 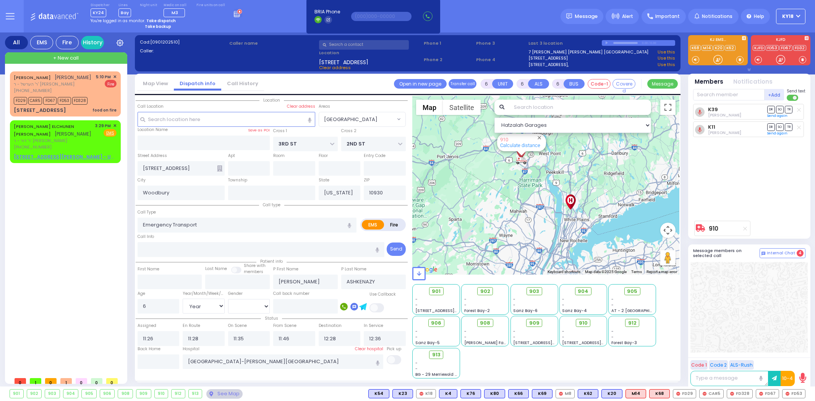 What do you see at coordinates (158, 26) in the screenshot?
I see `strong: Take backup` at bounding box center [158, 26].